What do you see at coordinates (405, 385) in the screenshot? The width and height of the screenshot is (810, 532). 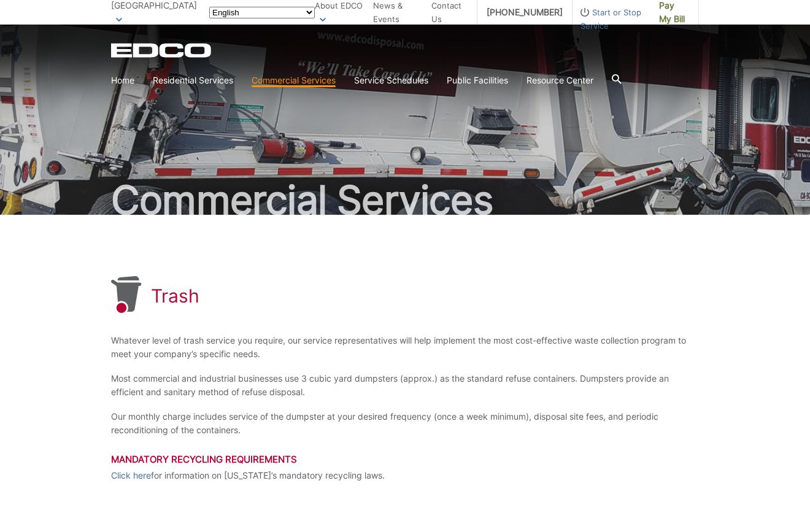 I see `p: Most commercial and industrial businesses use 3 cubic yard dumpsters (approx.) as the standard re...` at bounding box center [405, 385].